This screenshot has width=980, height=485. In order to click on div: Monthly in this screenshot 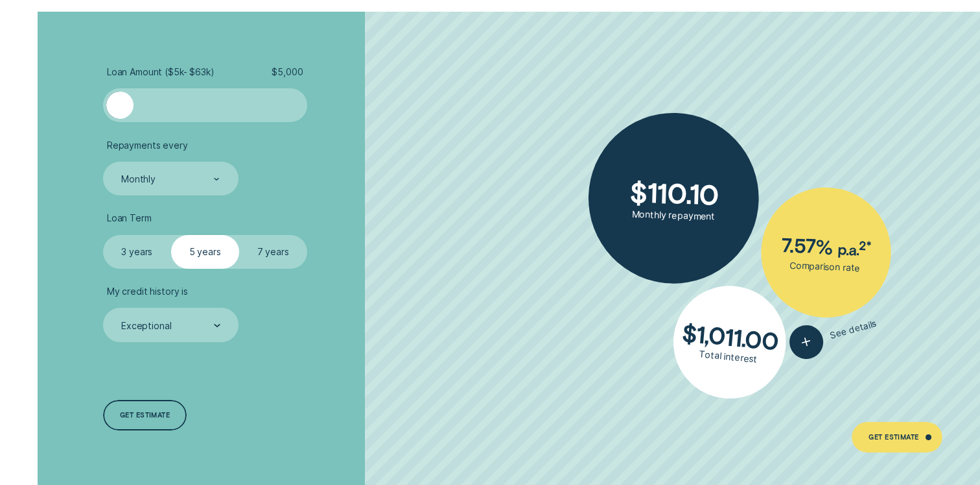, I will do `click(138, 179)`.